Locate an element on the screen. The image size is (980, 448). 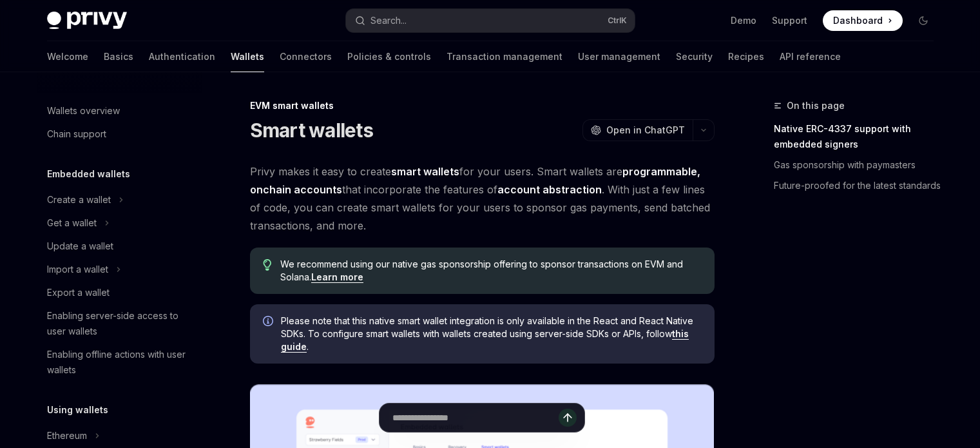
div: Ethereum is located at coordinates (67, 436).